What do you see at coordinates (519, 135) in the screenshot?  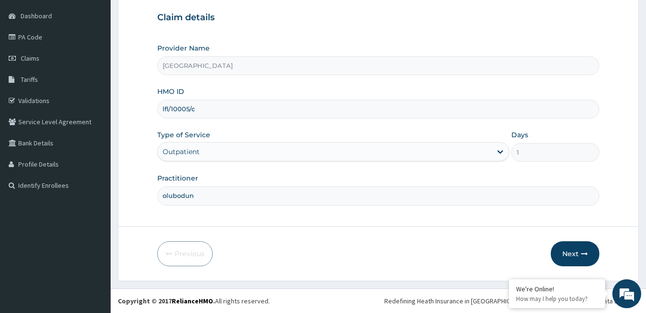 I see `label: Days` at bounding box center [519, 135].